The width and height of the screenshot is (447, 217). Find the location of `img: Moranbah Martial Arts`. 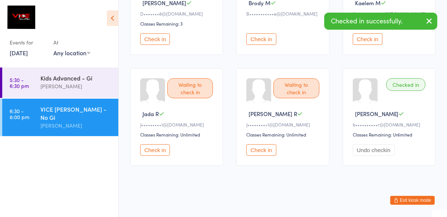

img: Moranbah Martial Arts is located at coordinates (21, 17).